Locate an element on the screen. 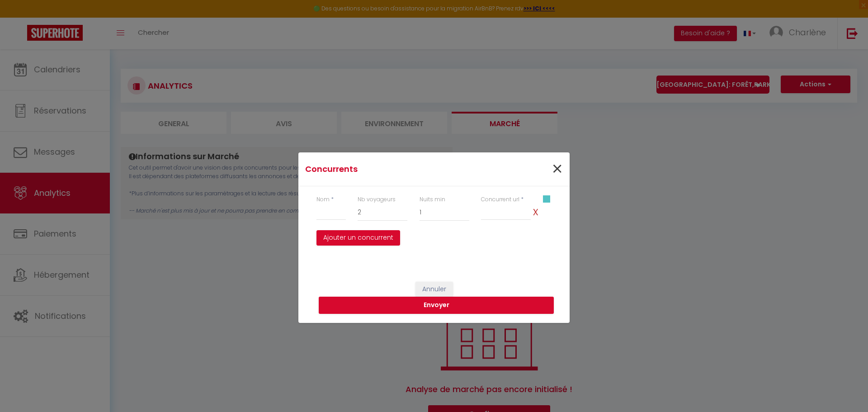 This screenshot has height=412, width=868. label: Nuits min is located at coordinates (432, 200).